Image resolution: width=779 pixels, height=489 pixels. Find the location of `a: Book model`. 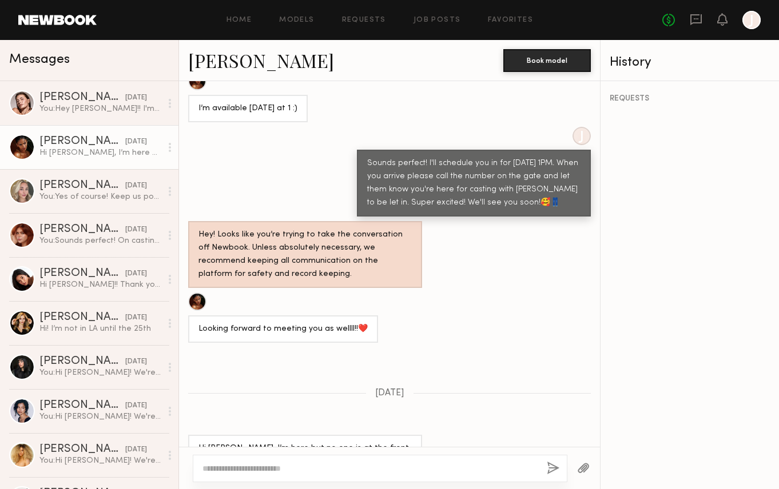

a: Book model is located at coordinates (547, 59).